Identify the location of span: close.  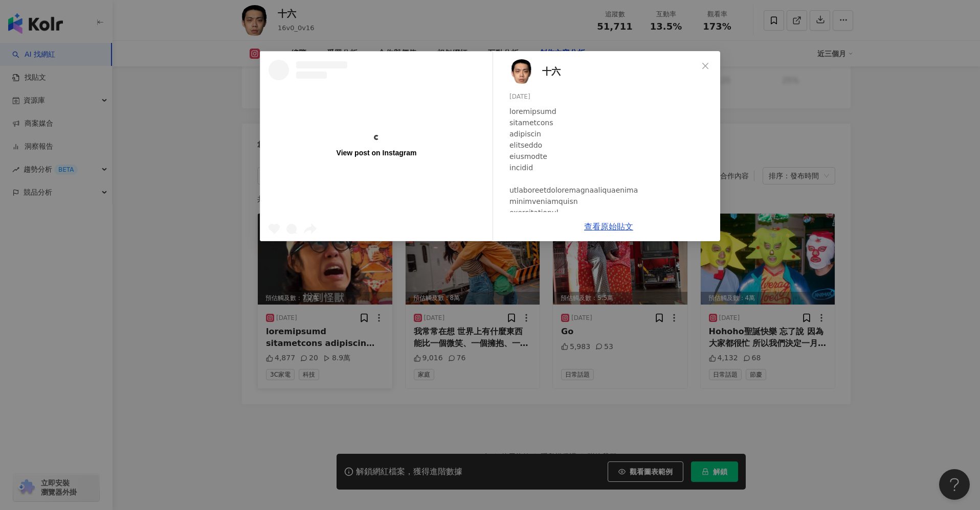
(705, 66).